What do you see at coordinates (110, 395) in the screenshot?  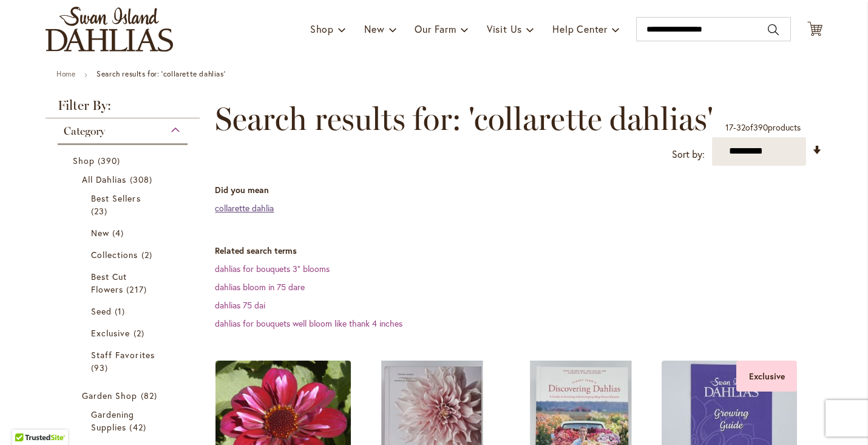 I see `span: Garden Shop` at bounding box center [110, 395].